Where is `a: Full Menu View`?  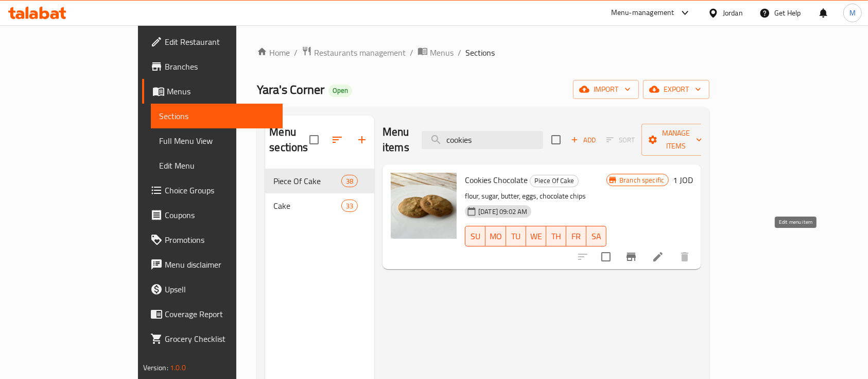
a: Full Menu View is located at coordinates (217, 141).